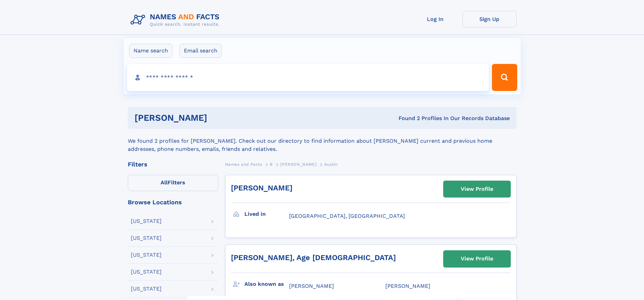 This screenshot has width=644, height=300. Describe the element at coordinates (271, 164) in the screenshot. I see `a: B` at that location.